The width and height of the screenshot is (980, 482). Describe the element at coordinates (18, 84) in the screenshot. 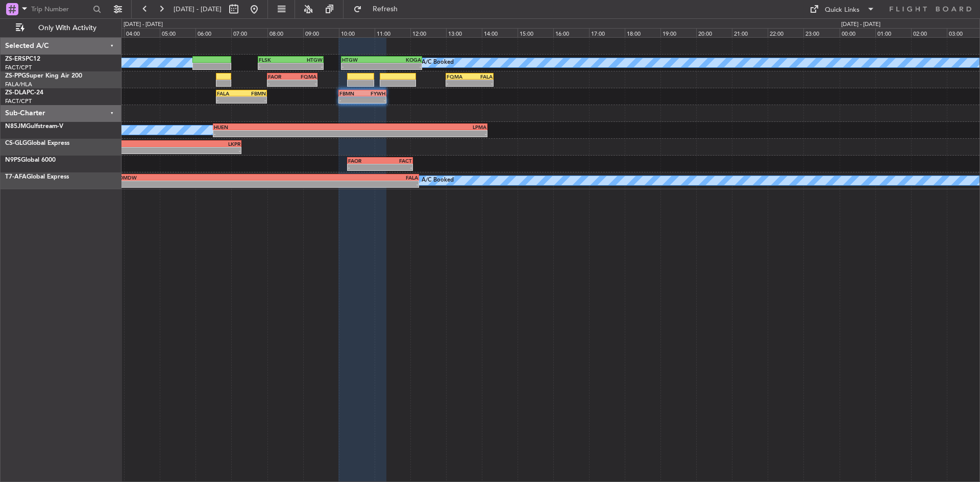

I see `a: FALA/HLA` at that location.